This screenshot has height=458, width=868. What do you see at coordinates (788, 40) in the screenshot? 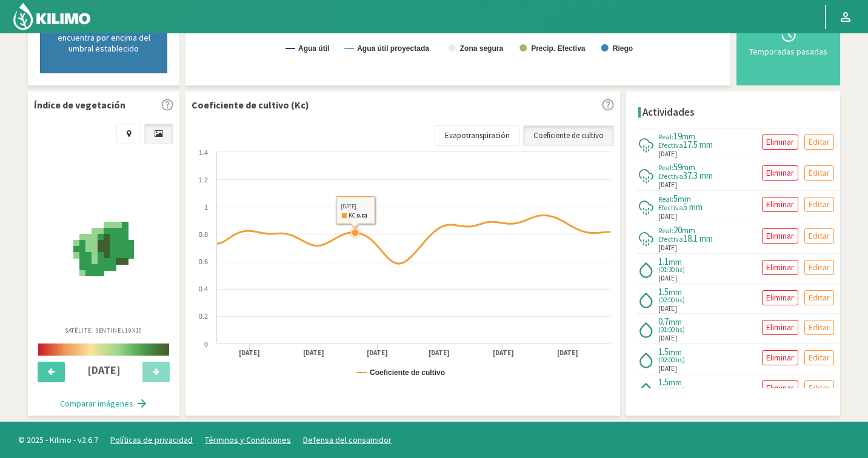
I see `button: Temporadas pasadas` at bounding box center [788, 40].